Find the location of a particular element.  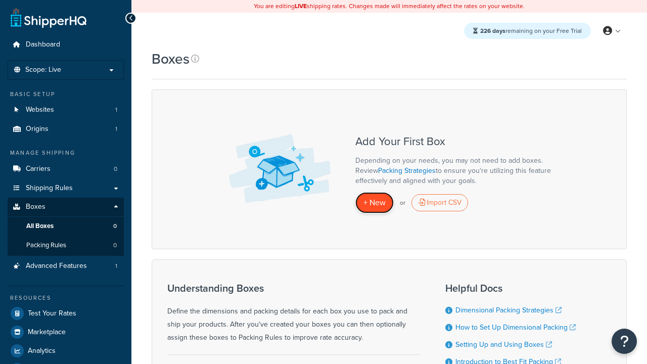

span: + New is located at coordinates (375, 202).